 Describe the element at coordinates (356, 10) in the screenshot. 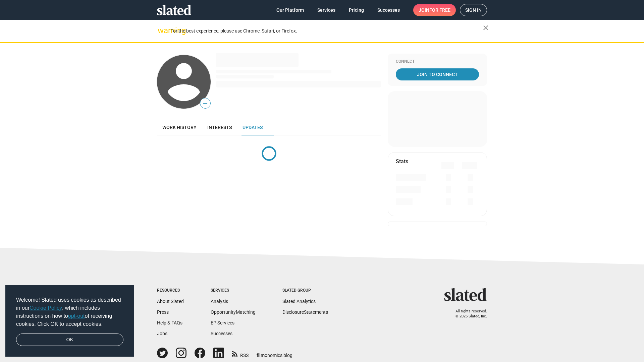

I see `span: Pricing` at that location.